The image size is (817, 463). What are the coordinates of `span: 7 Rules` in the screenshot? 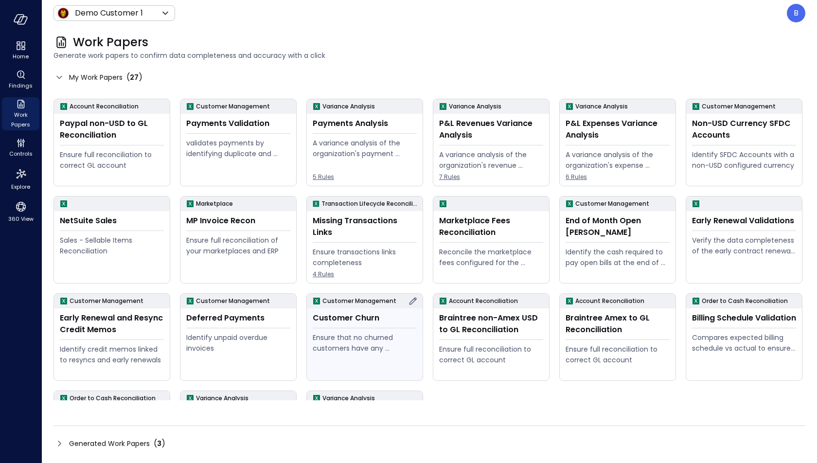 It's located at (491, 177).